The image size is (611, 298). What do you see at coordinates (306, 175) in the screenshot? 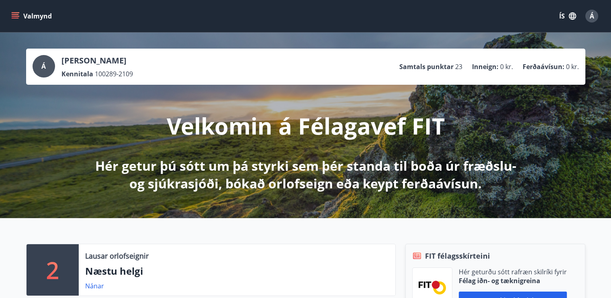
I see `p: Hér getur þú sótt um þá styrki sem þér standa til boða úr fræðslu- og sjúkrasjóði, bókað orlofsei...` at bounding box center [306, 175].